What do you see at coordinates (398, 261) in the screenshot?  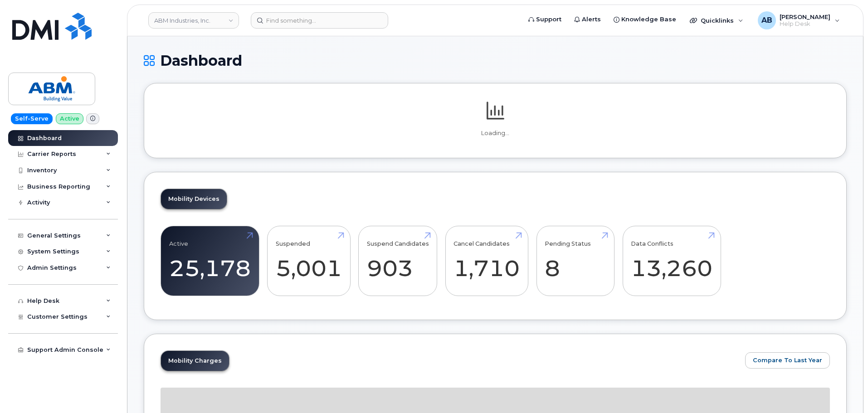 I see `a: Suspend Candidates 903` at bounding box center [398, 261].